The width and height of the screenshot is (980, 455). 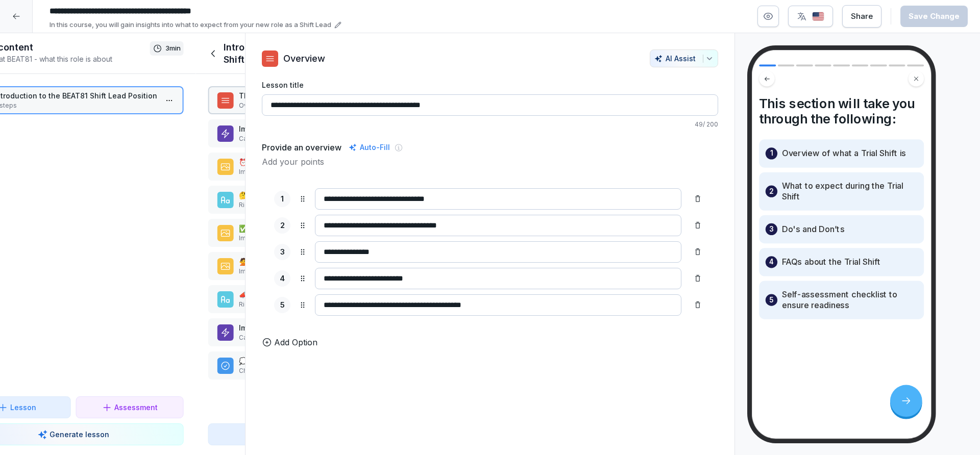 What do you see at coordinates (861, 16) in the screenshot?
I see `button: Share` at bounding box center [861, 16].